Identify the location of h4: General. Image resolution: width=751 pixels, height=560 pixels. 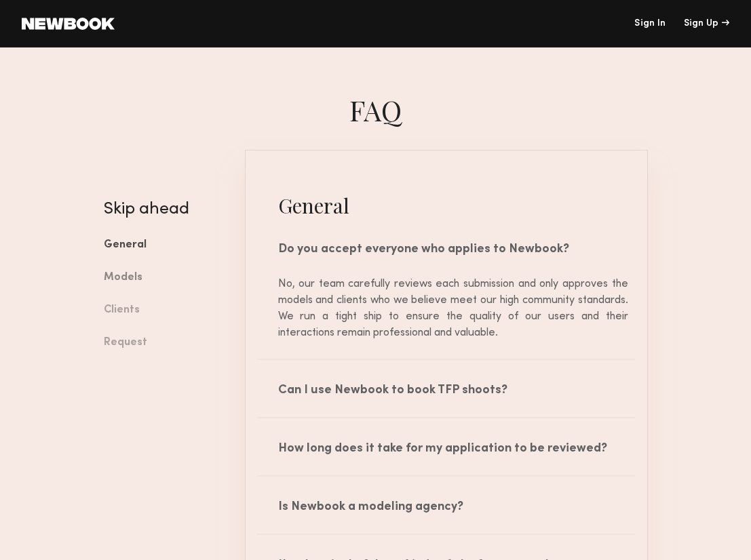
(446, 206).